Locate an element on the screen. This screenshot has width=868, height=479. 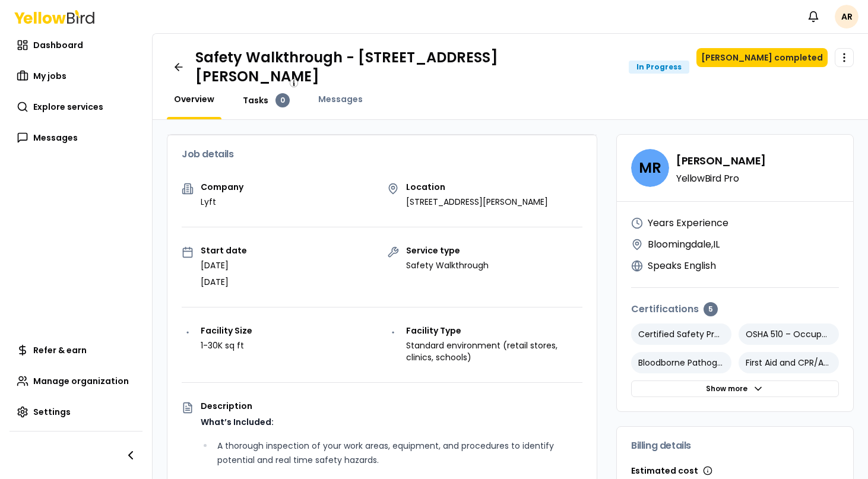
p: 1-30K sq ft is located at coordinates (226, 345).